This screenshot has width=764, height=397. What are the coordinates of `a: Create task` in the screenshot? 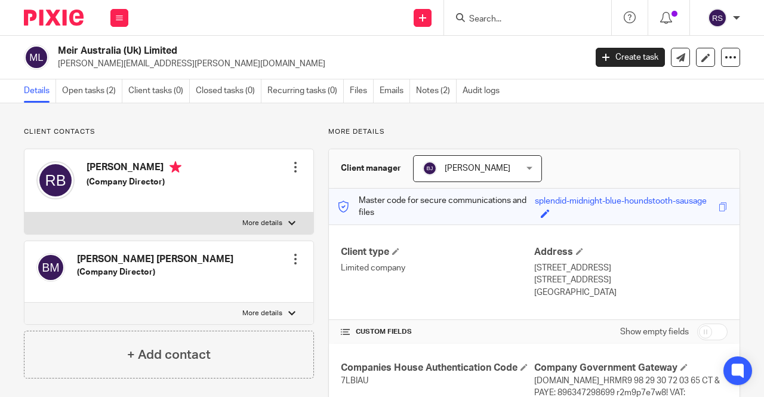 It's located at (631, 57).